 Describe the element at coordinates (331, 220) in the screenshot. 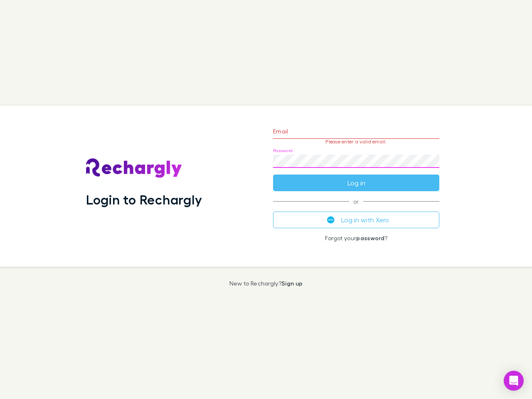

I see `img: Xero's logo` at that location.